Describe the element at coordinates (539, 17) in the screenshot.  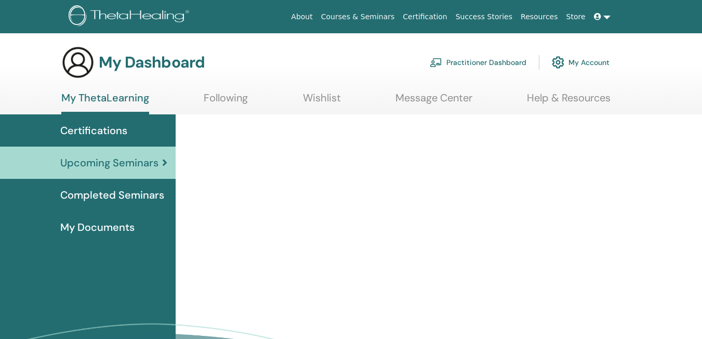
I see `a: Resources` at that location.